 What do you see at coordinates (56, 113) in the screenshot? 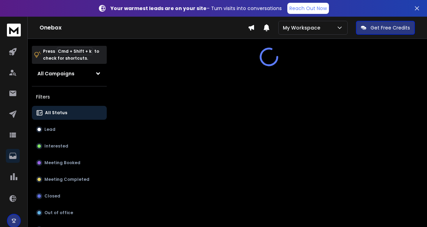
I see `p: All Status` at bounding box center [56, 113].